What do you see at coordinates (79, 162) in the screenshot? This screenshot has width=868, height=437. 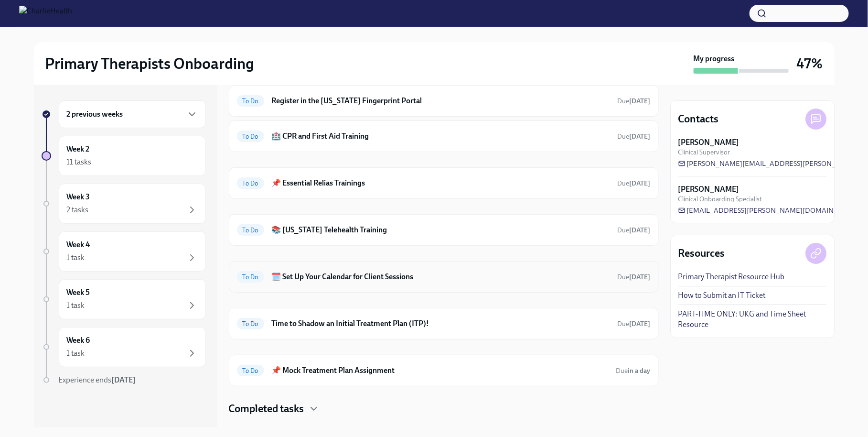 I see `div: 11 tasks` at bounding box center [79, 162].